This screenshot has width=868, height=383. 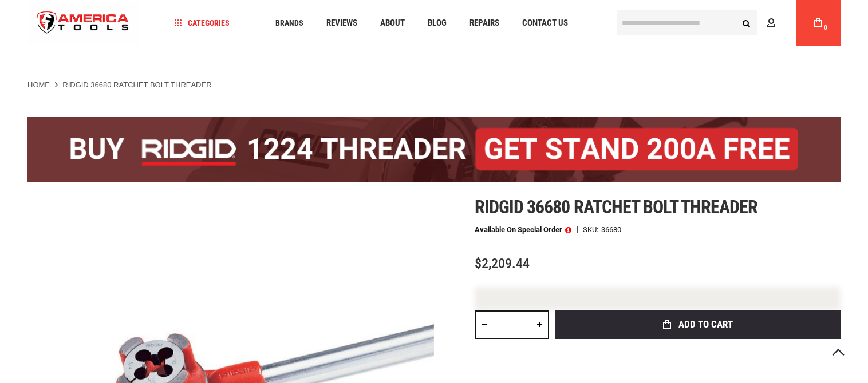 I want to click on span: Add to Cart, so click(x=705, y=324).